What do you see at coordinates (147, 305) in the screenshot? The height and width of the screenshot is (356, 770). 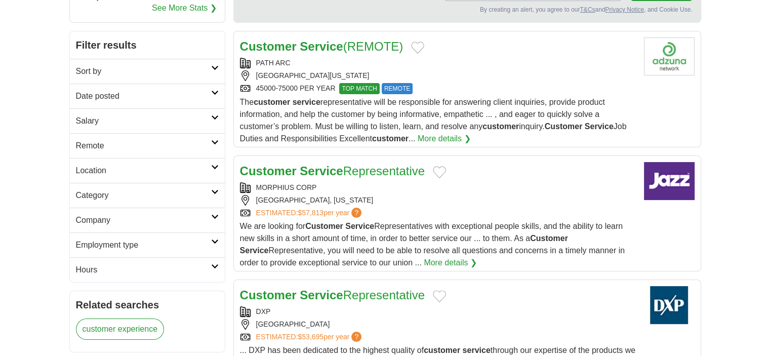 I see `h2: Related searches` at bounding box center [147, 305].